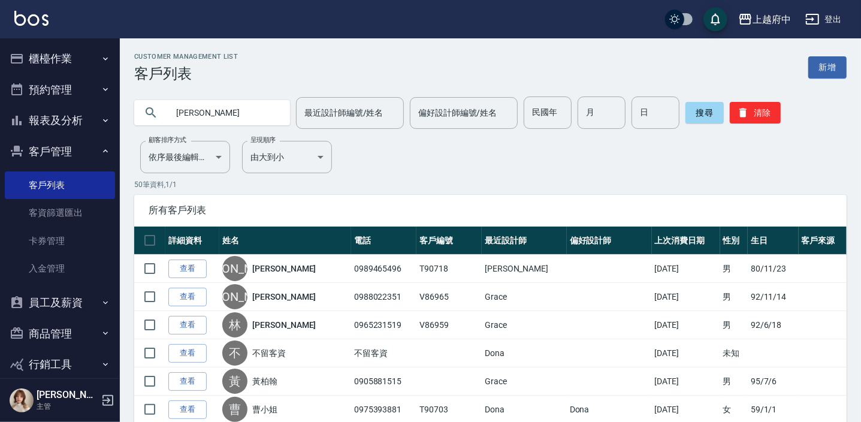 This screenshot has width=861, height=422. I want to click on p: 主管, so click(67, 406).